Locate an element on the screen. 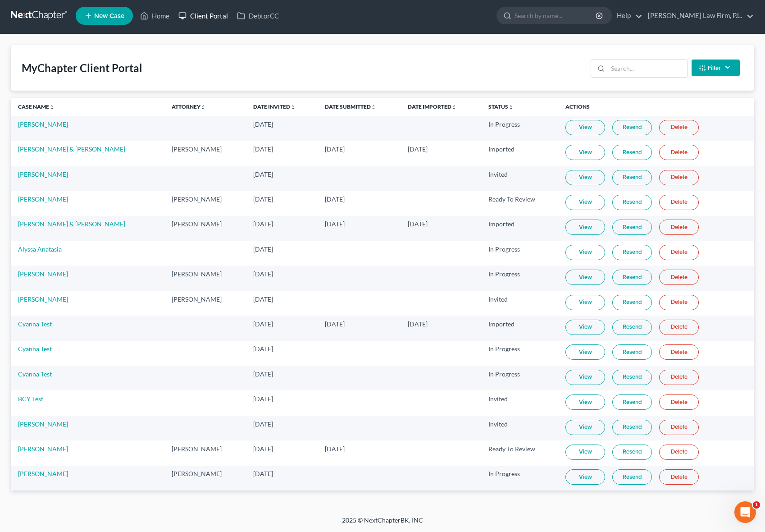 This screenshot has height=532, width=765. a: Client Portal is located at coordinates (204, 16).